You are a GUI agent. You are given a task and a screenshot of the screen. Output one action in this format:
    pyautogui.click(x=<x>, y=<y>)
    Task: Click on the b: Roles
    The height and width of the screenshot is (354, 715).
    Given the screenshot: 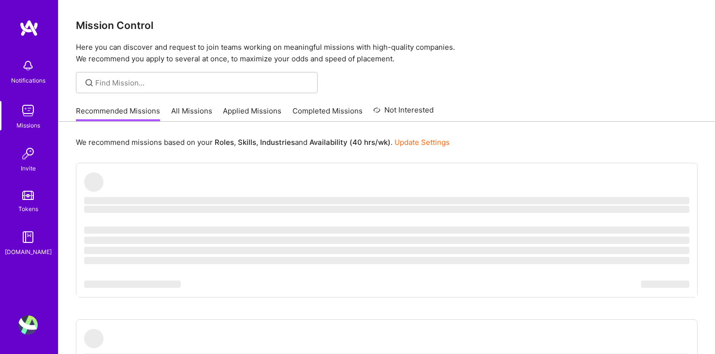 What is the action you would take?
    pyautogui.click(x=224, y=142)
    